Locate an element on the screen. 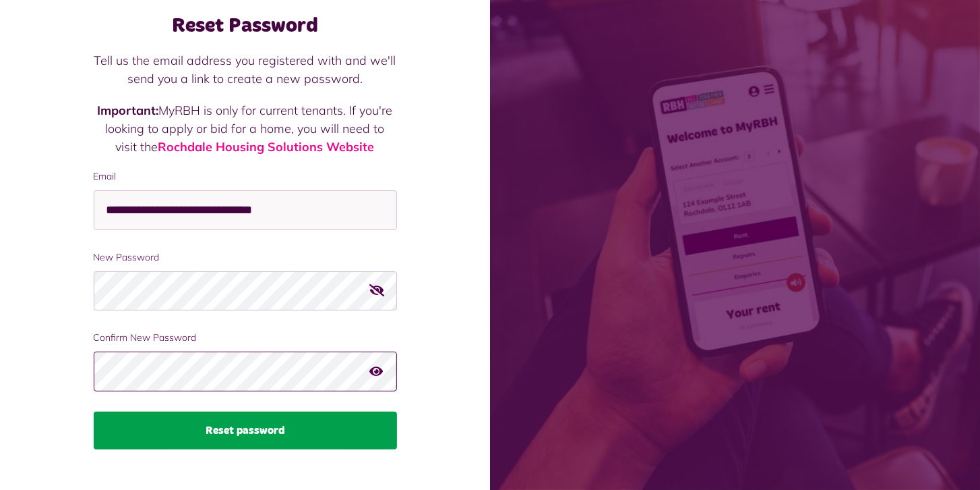 This screenshot has width=980, height=490. p: Tell us the email address you registered with and we'll send you a link to create a new password. is located at coordinates (245, 70).